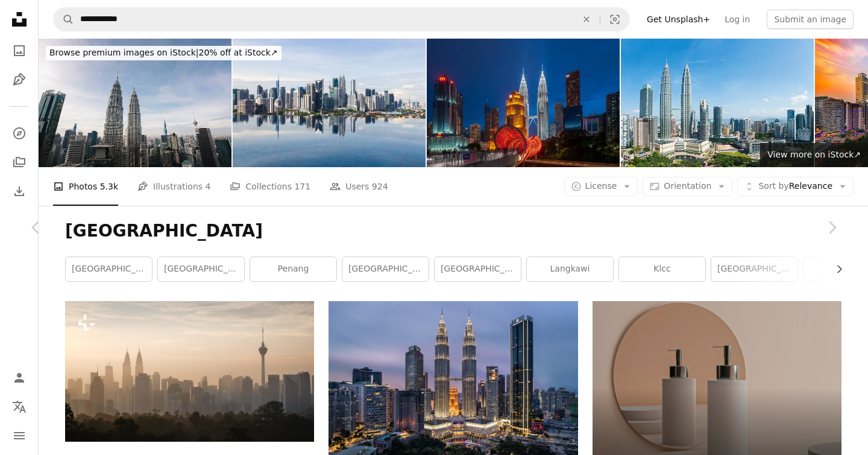 The image size is (868, 455). Describe the element at coordinates (358, 187) in the screenshot. I see `a: Users 924` at that location.